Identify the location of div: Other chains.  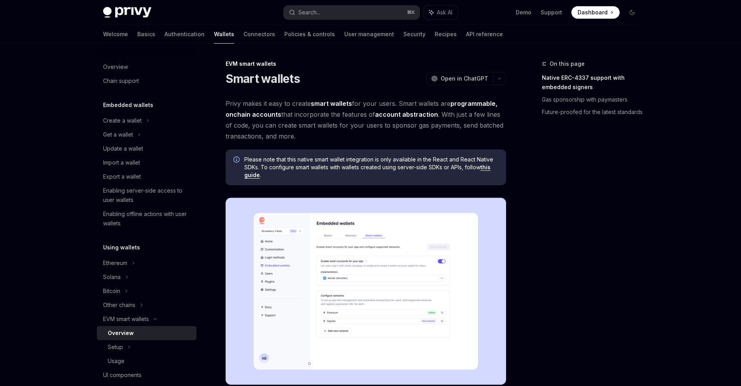
(119, 305).